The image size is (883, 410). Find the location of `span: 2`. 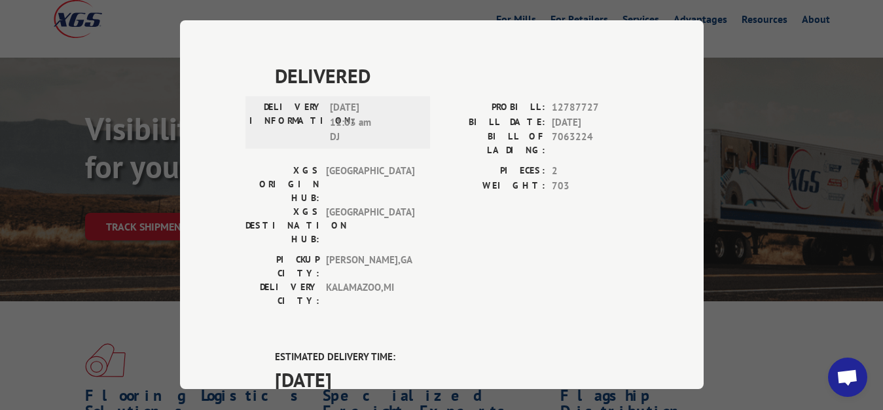

span: 2 is located at coordinates (595, 171).